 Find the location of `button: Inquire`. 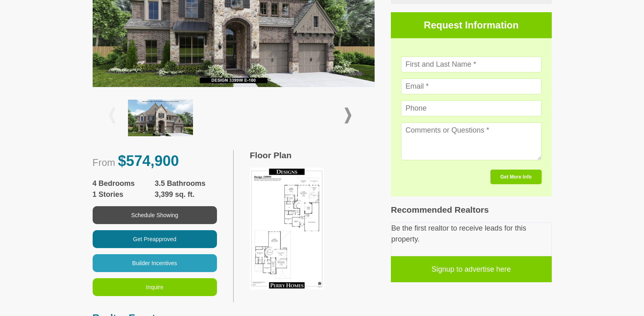

button: Inquire is located at coordinates (155, 287).